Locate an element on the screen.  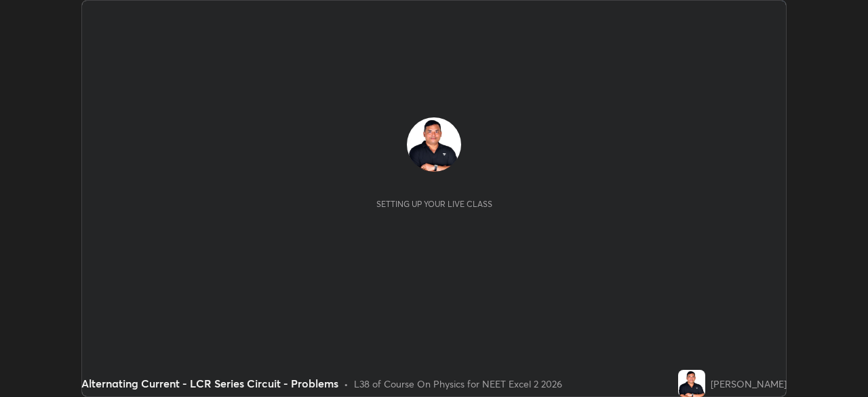
div: Setting up your live class is located at coordinates (434, 204).